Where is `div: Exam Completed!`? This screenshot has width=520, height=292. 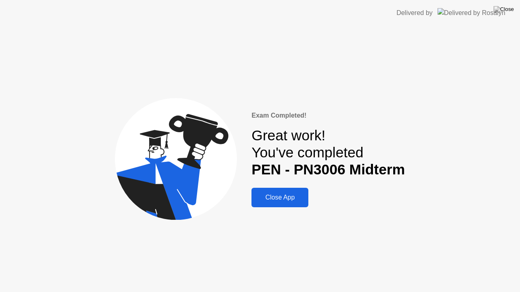
div: Exam Completed! is located at coordinates (328, 116).